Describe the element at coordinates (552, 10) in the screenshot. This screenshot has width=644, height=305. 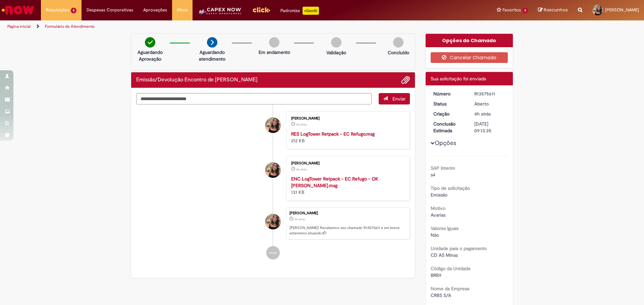
I see `a: Rascunhos` at that location.